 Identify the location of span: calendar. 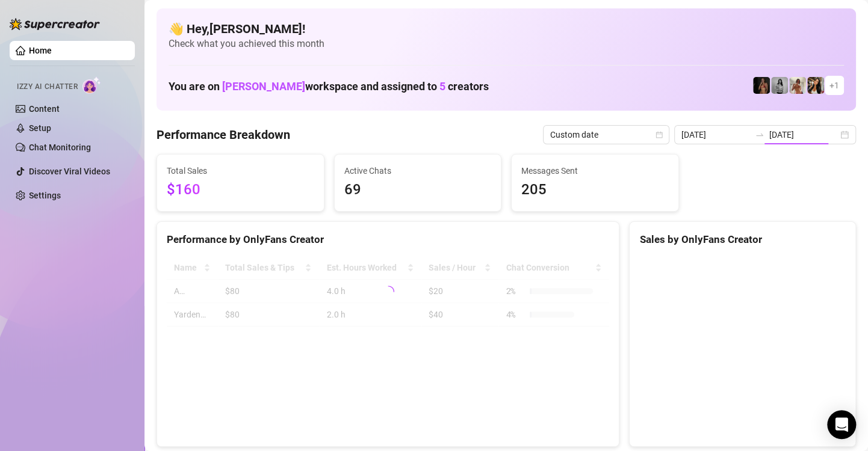
(659, 135).